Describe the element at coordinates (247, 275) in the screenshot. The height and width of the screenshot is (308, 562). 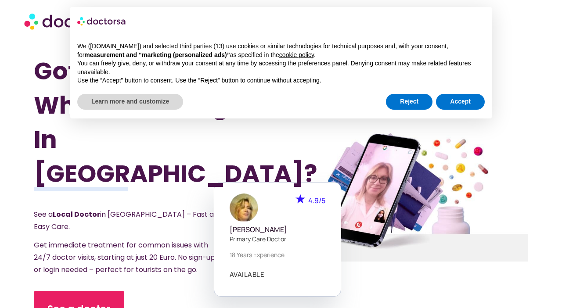
I see `a: AVAILABLE` at that location.